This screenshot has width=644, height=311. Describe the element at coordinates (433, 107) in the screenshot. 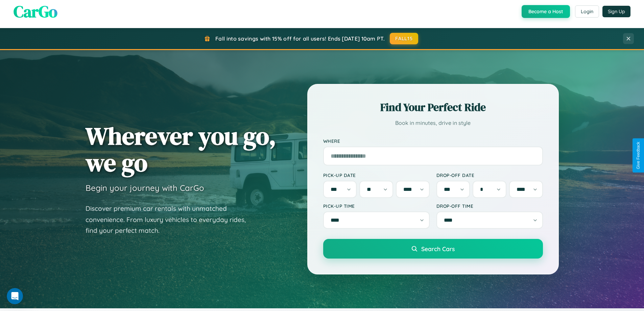

I see `h2: Find Your Perfect Ride` at that location.